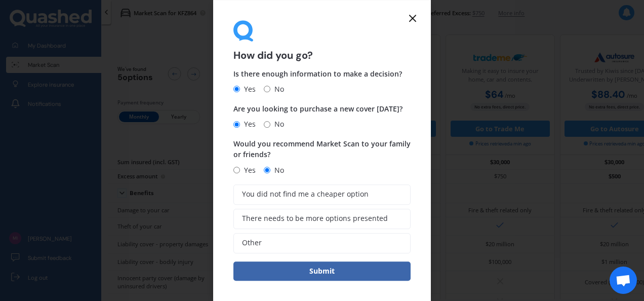 The height and width of the screenshot is (301, 644). Describe the element at coordinates (251, 243) in the screenshot. I see `span: Other` at that location.